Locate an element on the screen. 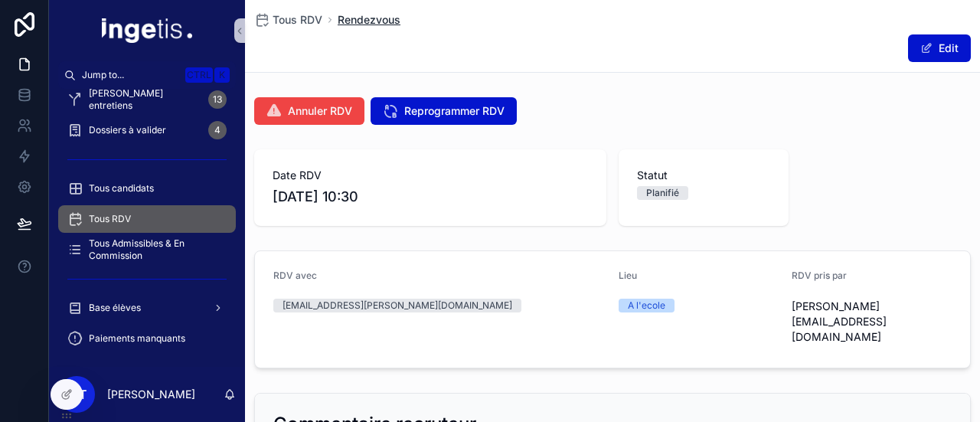 This screenshot has width=980, height=422. span: Dossiers à valider is located at coordinates (127, 130).